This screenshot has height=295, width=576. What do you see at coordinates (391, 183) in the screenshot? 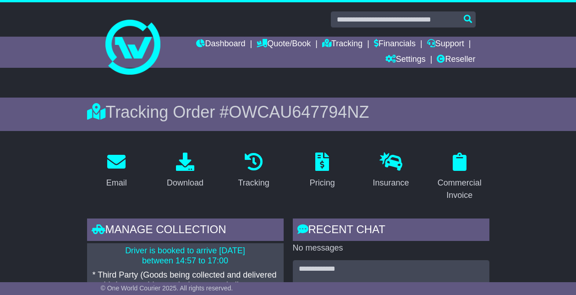
I see `div: Insurance` at bounding box center [391, 183].